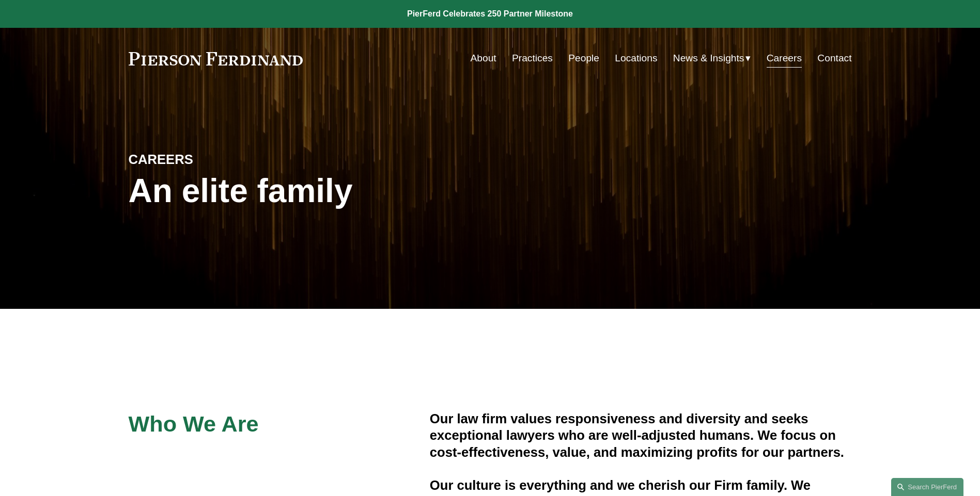 This screenshot has height=496, width=980. Describe the element at coordinates (709, 58) in the screenshot. I see `span: News & Insights` at that location.